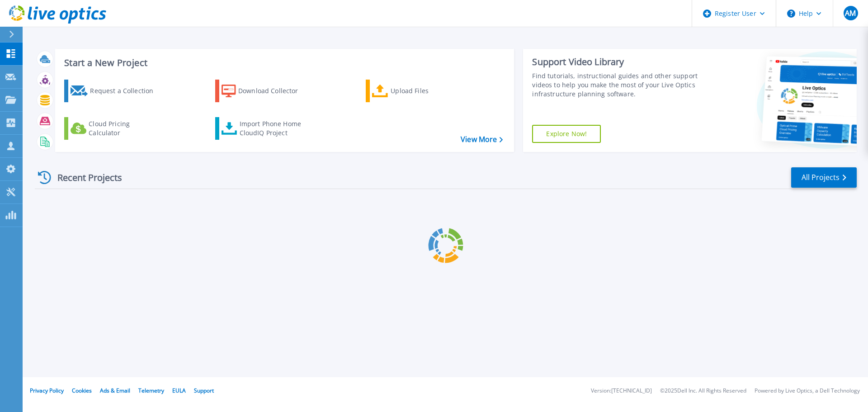  Describe the element at coordinates (47, 390) in the screenshot. I see `a: Privacy Policy` at that location.